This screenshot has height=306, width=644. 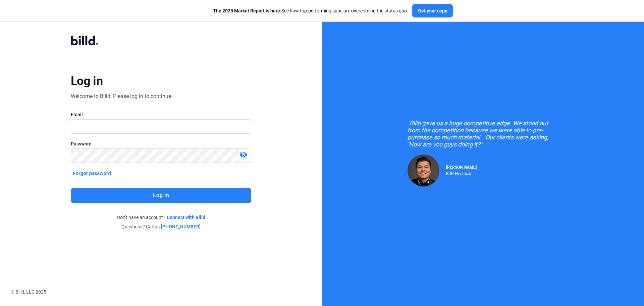 I want to click on div: Email, so click(x=161, y=114).